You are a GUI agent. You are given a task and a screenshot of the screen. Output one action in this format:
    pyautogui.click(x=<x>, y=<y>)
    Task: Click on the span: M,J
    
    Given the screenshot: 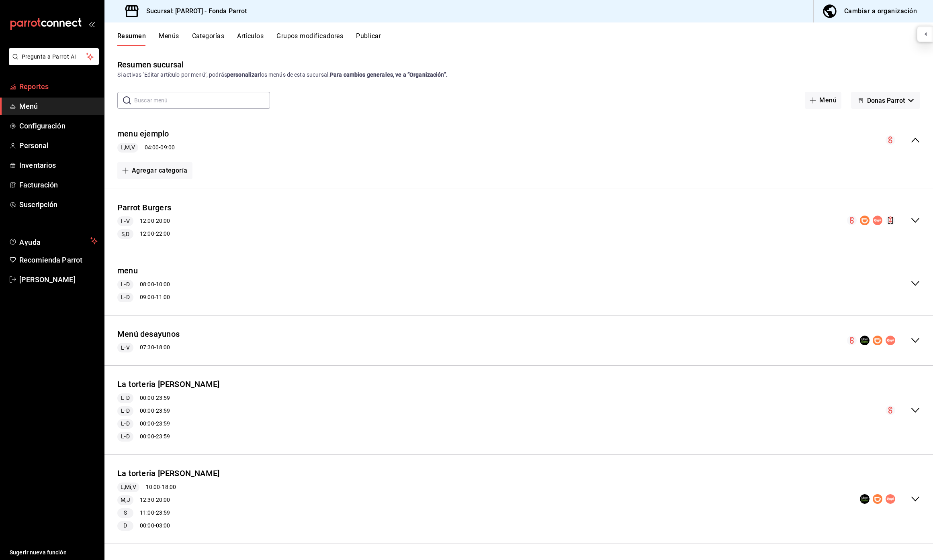 What is the action you would take?
    pyautogui.click(x=125, y=500)
    